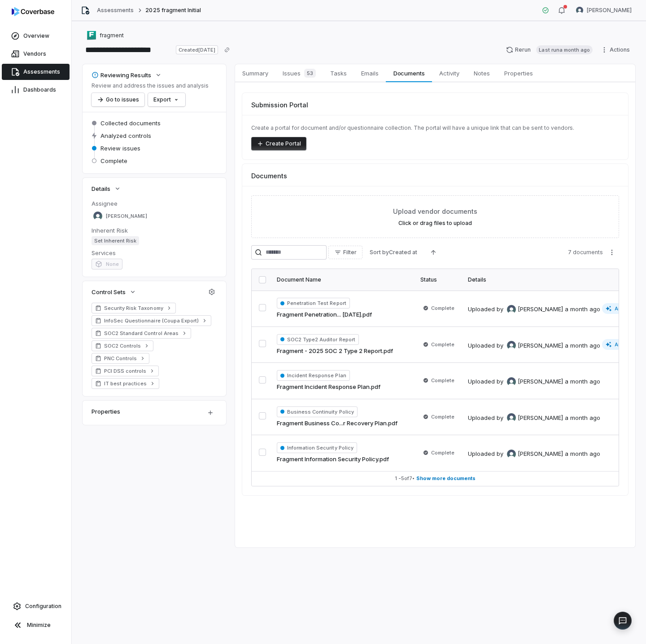 The height and width of the screenshot is (644, 646). I want to click on span: Information Security Policy, so click(317, 448).